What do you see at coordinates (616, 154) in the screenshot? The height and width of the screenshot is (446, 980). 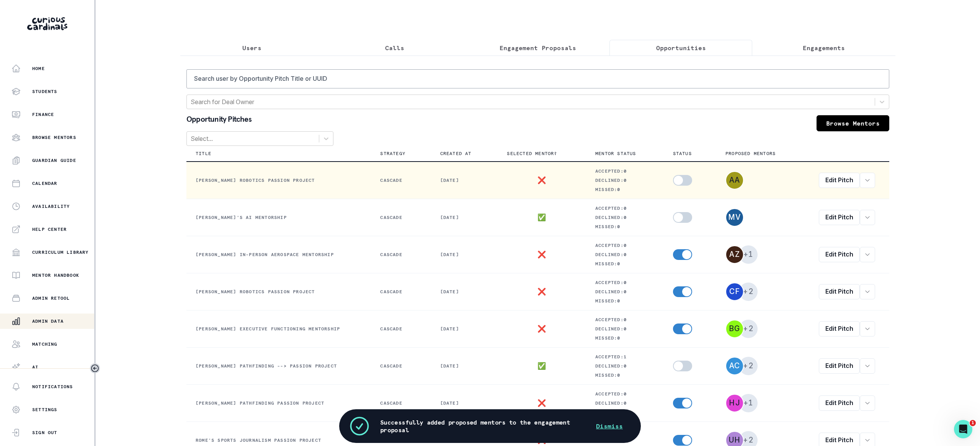 I see `p: Mentor Status` at bounding box center [616, 154].